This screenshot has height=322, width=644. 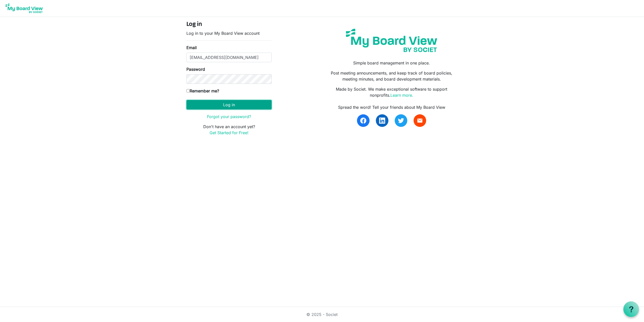 What do you see at coordinates (229, 105) in the screenshot?
I see `button: Log in` at bounding box center [229, 105].